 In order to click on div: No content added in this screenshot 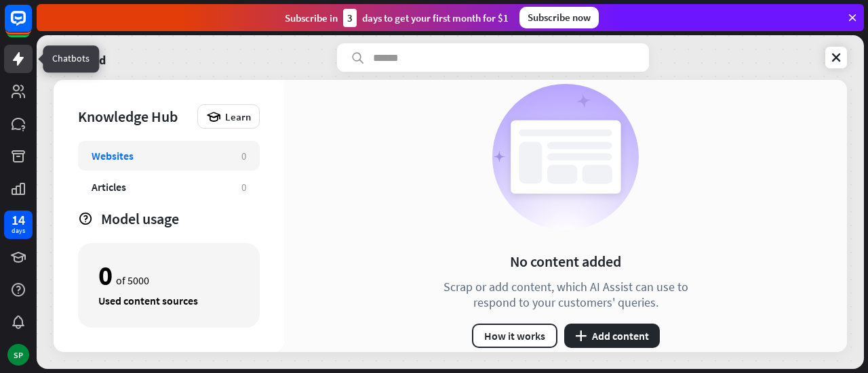, I will do `click(566, 262)`.